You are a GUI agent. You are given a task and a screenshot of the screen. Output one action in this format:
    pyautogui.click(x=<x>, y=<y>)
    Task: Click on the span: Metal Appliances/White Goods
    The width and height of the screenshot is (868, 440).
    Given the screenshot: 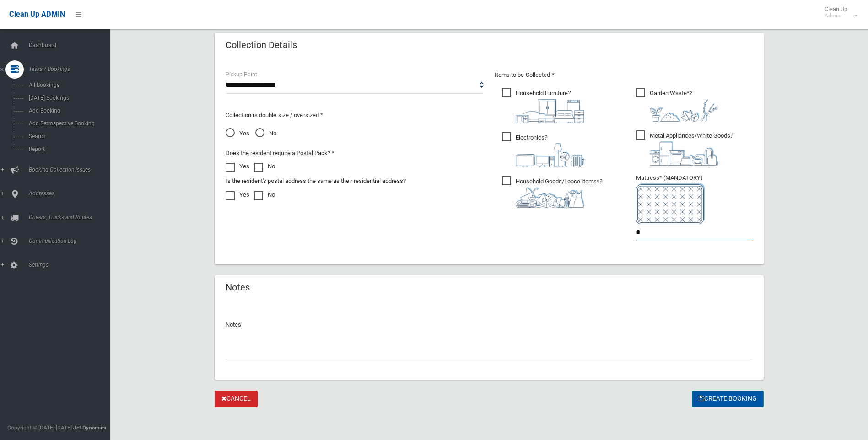 What is the action you would take?
    pyautogui.click(x=685, y=148)
    